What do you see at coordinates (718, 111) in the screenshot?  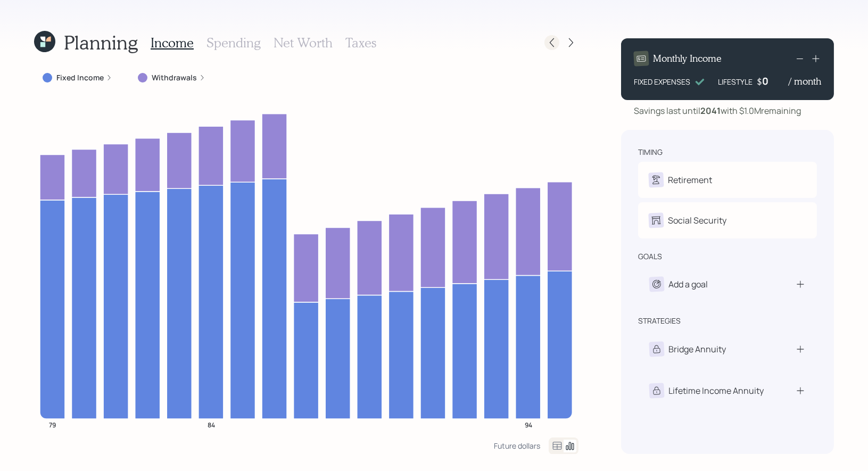 I see `div: Savings last until with $1.0M remaining` at bounding box center [718, 111].